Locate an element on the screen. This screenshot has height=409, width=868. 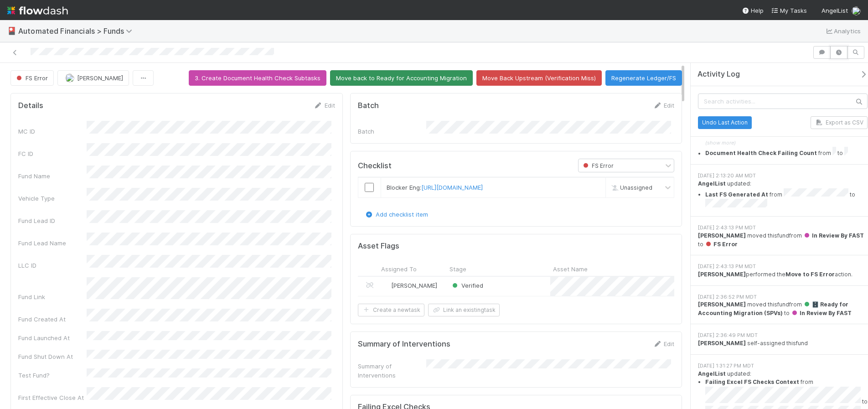
button: Regenerate Ledger/FS is located at coordinates (644, 78).